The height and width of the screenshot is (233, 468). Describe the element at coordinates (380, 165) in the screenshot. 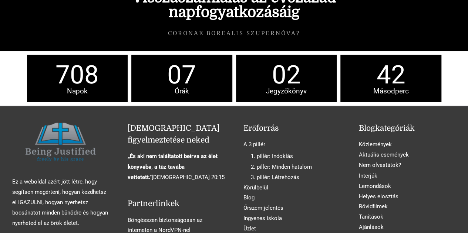

I see `font: Nem olvastátok?` at that location.